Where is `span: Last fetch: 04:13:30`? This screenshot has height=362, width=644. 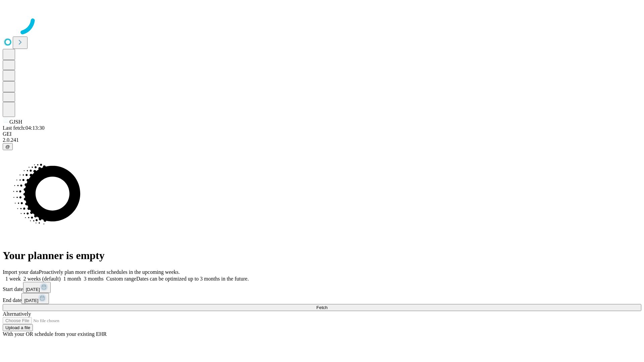
span: Last fetch: 04:13:30 is located at coordinates (24, 128).